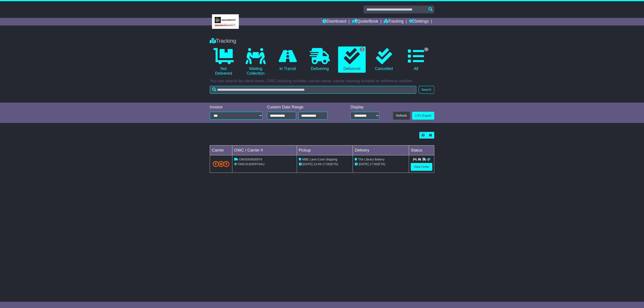 The height and width of the screenshot is (308, 644). Describe the element at coordinates (251, 159) in the screenshot. I see `span: OWS000630974` at that location.